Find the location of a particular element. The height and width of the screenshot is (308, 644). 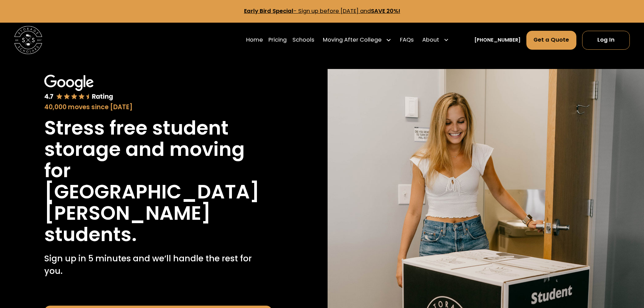

img: Storage Scholars main logo is located at coordinates (28, 40).